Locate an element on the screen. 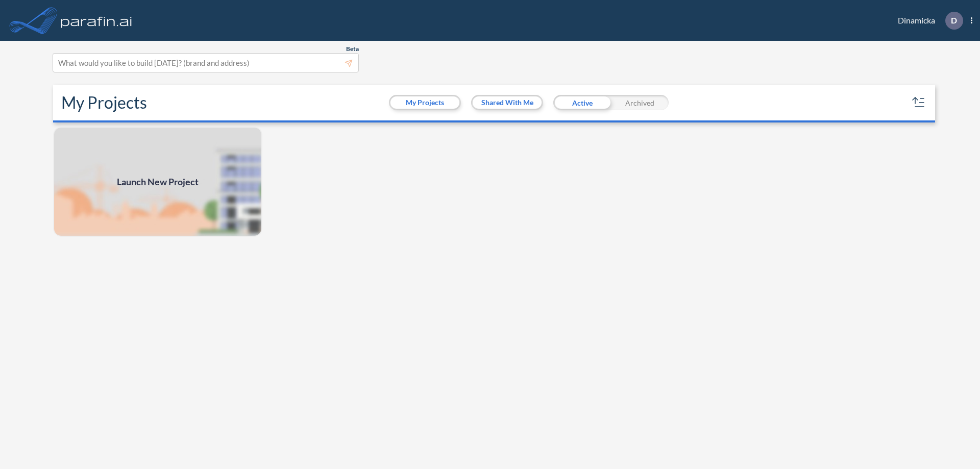 This screenshot has height=469, width=980. div: Archived is located at coordinates (639, 103).